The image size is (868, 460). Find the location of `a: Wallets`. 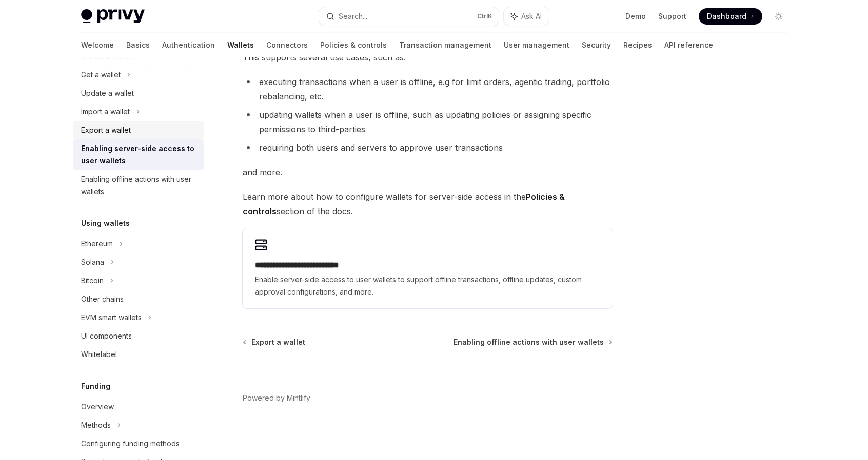

a: Wallets is located at coordinates (240, 45).